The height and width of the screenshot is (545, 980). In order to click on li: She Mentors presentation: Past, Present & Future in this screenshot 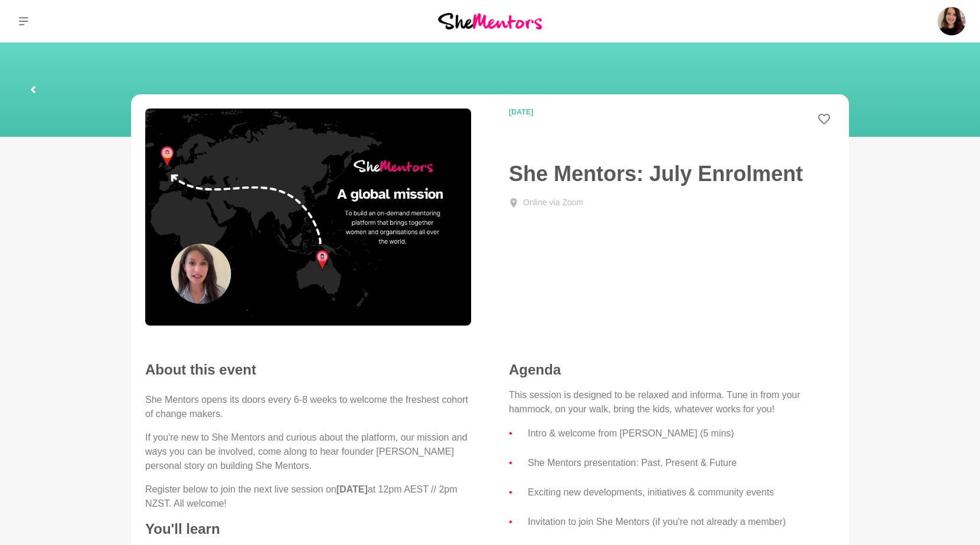, I will do `click(681, 463)`.